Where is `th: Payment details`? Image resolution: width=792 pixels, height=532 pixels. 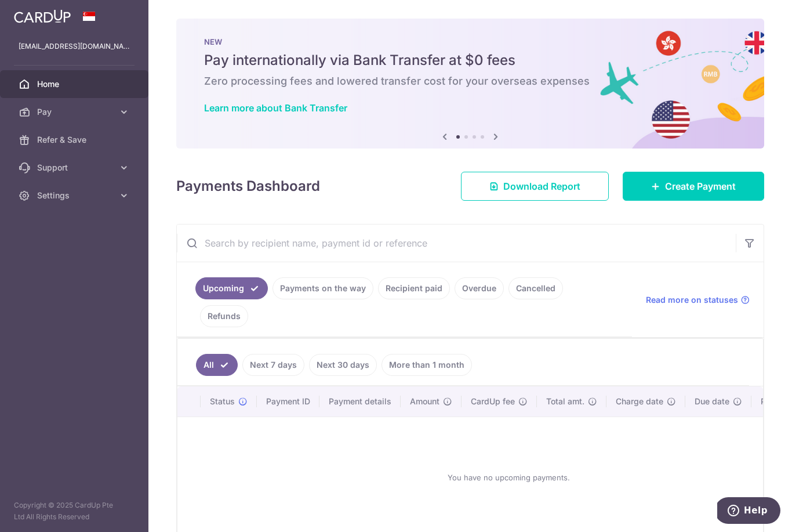
th: Payment details is located at coordinates (360, 402).